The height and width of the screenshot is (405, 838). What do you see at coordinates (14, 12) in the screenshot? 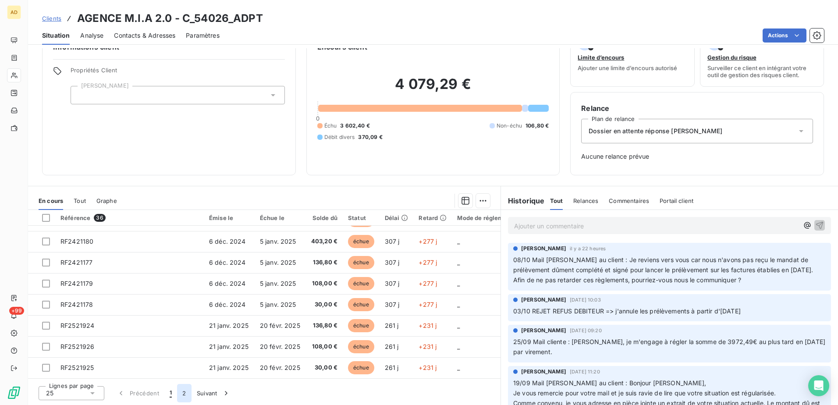
I see `div: AD` at bounding box center [14, 12].